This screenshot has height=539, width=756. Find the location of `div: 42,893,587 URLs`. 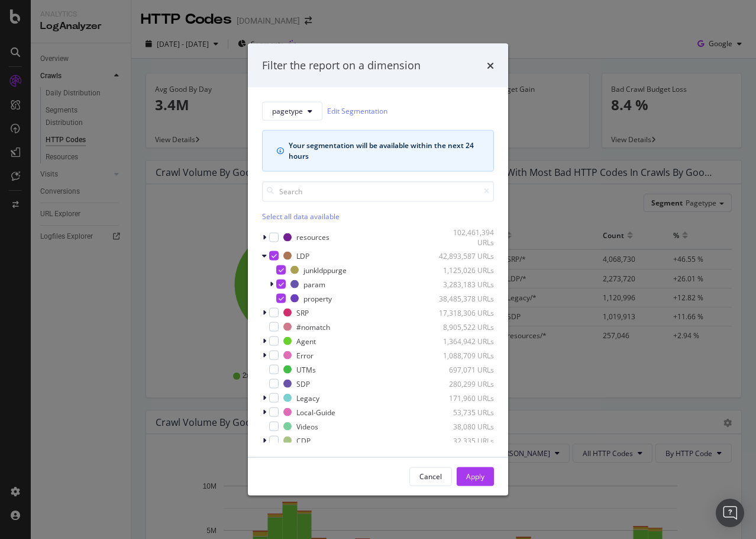

div: 42,893,587 URLs is located at coordinates (465, 255).